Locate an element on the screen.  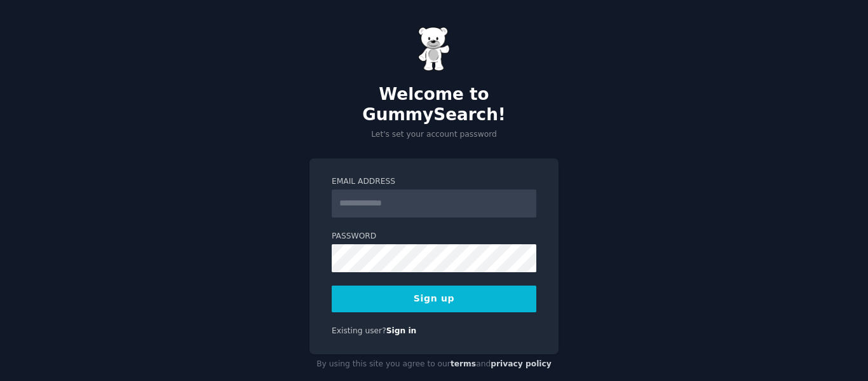
img: Gummy Bear is located at coordinates (434, 49).